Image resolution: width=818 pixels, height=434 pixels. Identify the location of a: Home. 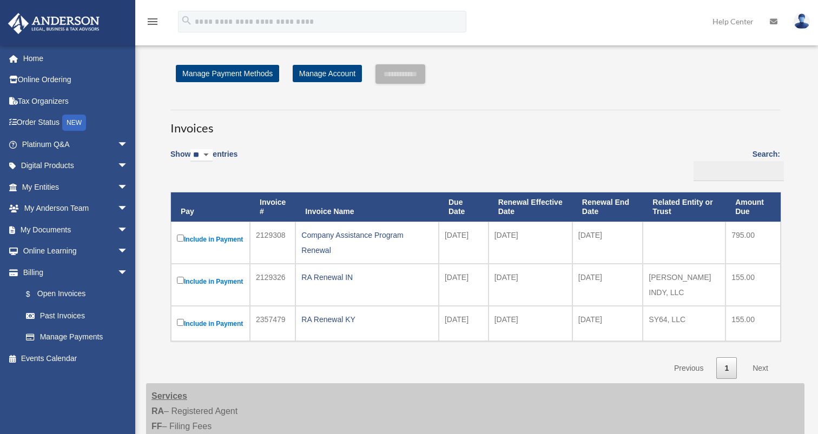
(76, 58).